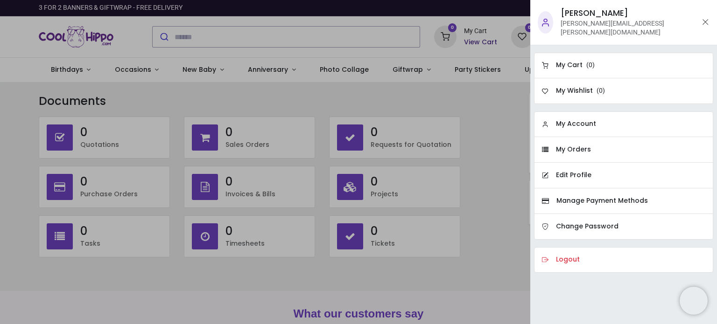  Describe the element at coordinates (624, 227) in the screenshot. I see `a: Change Password` at that location.